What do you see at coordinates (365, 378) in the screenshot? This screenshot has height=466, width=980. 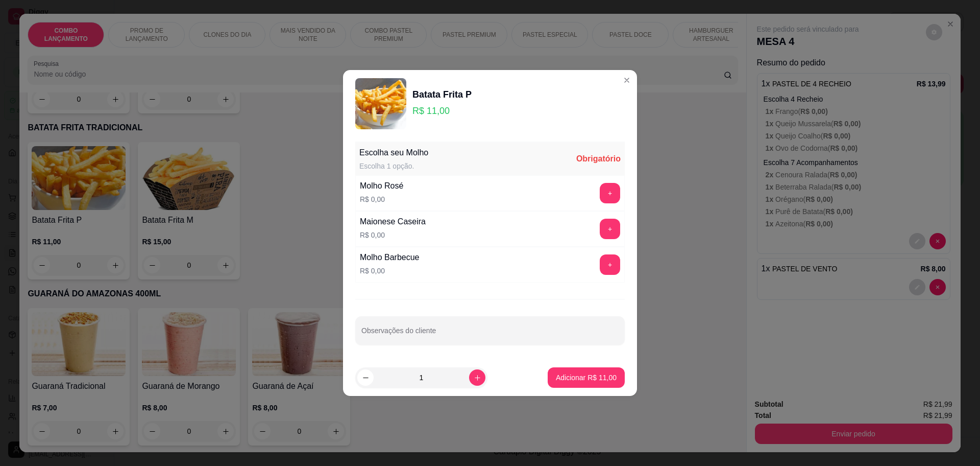 I see `button: decrease-product-quantity` at bounding box center [365, 378].